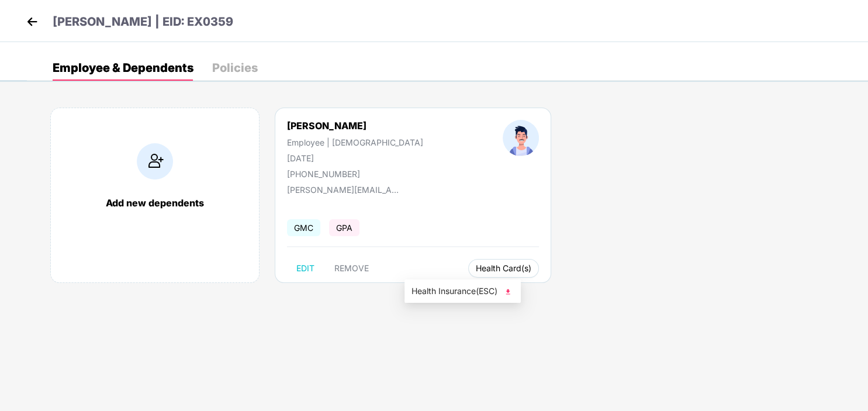 The image size is (868, 411). I want to click on img: profileImage, so click(521, 138).